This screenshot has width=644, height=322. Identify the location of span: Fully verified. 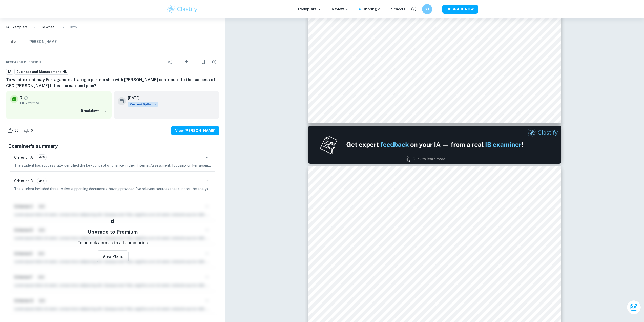
(64, 103).